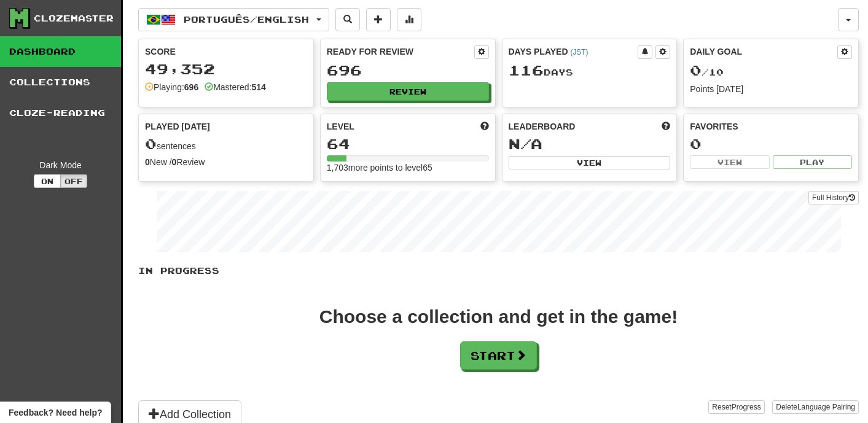 The height and width of the screenshot is (423, 868). What do you see at coordinates (74, 181) in the screenshot?
I see `button: Off` at bounding box center [74, 181].